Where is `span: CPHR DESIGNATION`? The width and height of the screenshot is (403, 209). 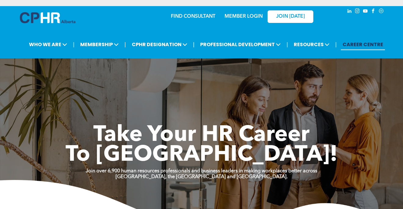
span: CPHR DESIGNATION is located at coordinates (160, 44).